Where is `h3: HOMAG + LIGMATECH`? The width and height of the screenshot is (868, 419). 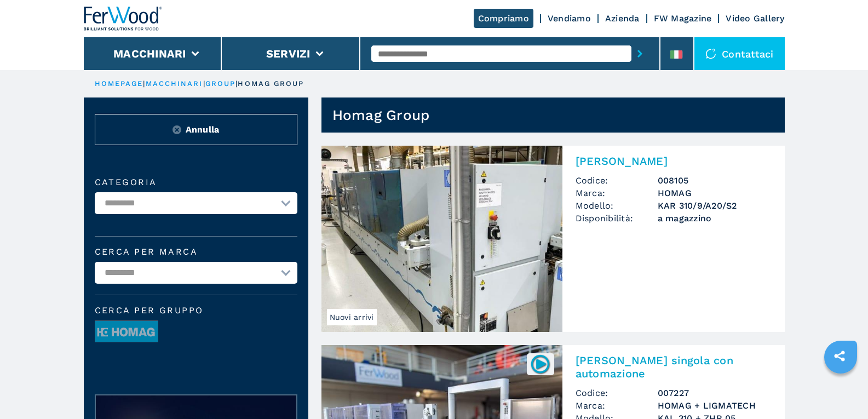
h3: HOMAG + LIGMATECH is located at coordinates (714, 405).